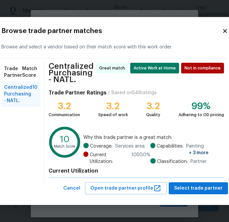  What do you see at coordinates (126, 189) in the screenshot?
I see `button: Open trade partner profile` at bounding box center [126, 189].